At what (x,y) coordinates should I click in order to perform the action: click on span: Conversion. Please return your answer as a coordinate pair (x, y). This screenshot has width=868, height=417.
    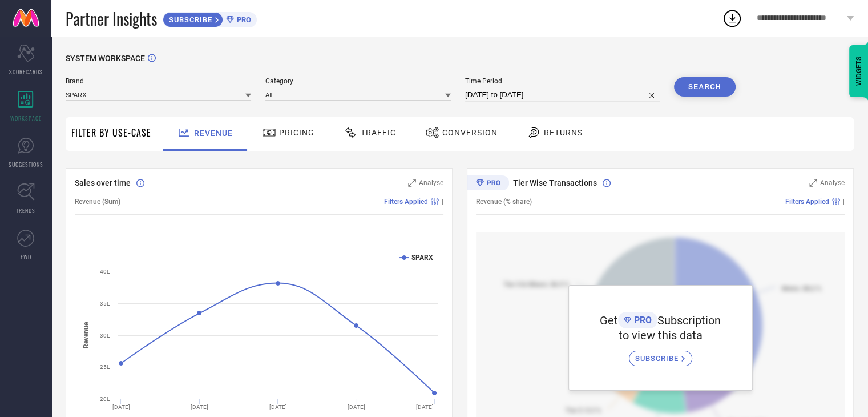
    Looking at the image, I should click on (470, 133).